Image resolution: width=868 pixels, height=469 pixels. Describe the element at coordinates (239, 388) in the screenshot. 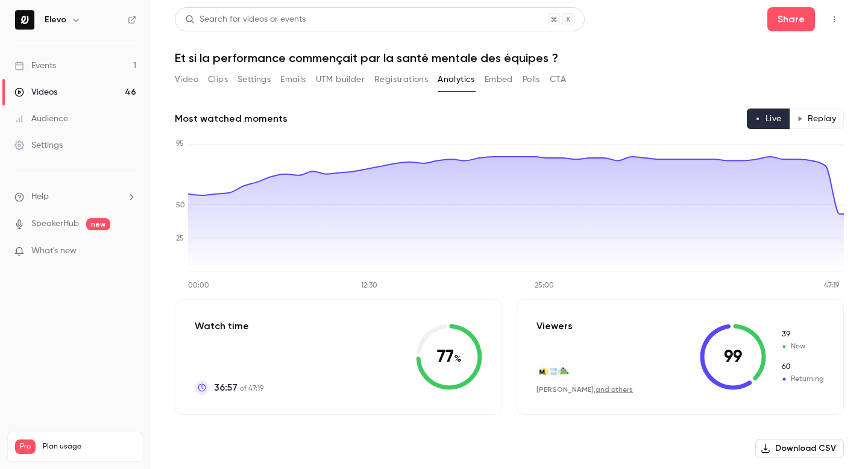

I see `p: of 47:19` at that location.